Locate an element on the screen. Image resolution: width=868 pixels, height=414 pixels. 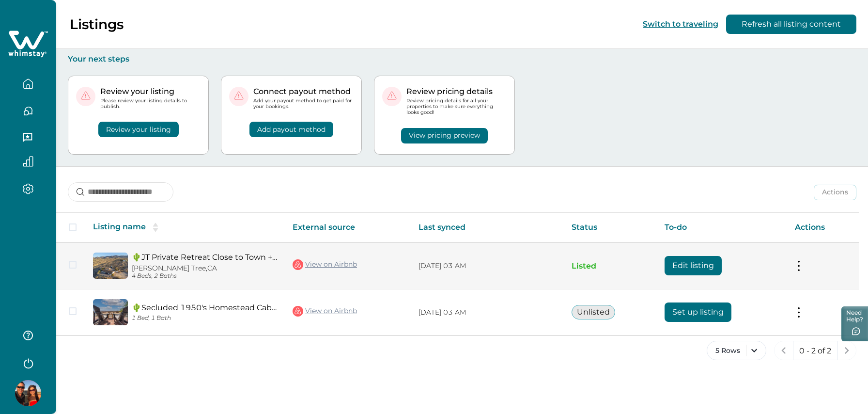
p: 0 - 2 of 2 is located at coordinates (816, 351).